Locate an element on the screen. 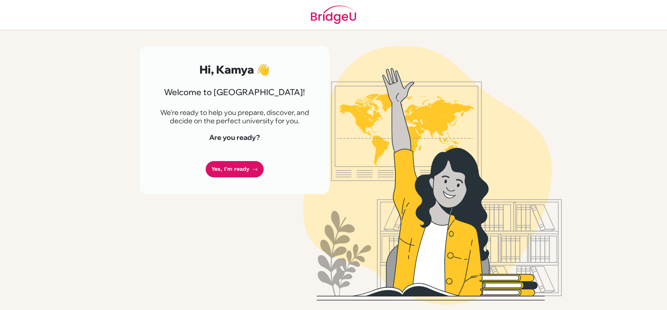 This screenshot has height=310, width=667. a: Yes, I'm ready is located at coordinates (234, 169).